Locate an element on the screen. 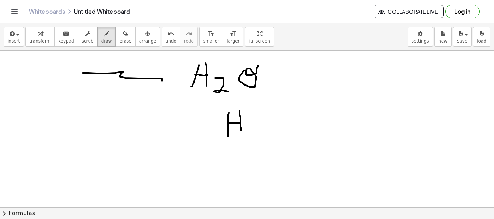 The image size is (494, 219). button: Toggle navigation is located at coordinates (14, 12).